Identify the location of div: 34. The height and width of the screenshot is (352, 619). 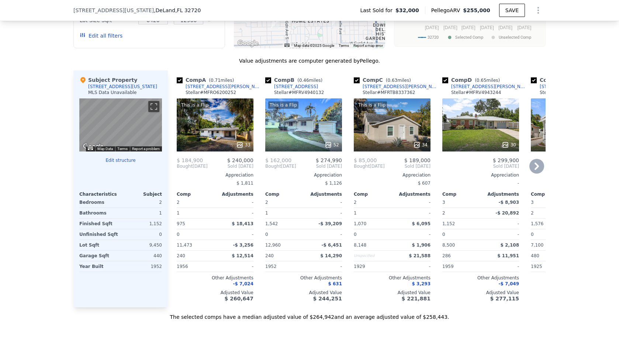
(420, 145).